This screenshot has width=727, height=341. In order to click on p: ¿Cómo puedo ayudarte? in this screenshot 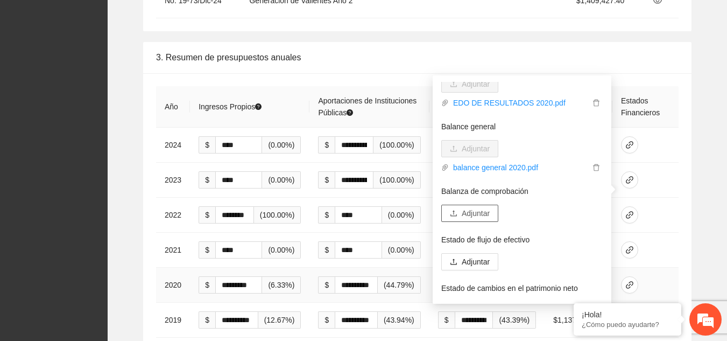, I will do `click(627, 324)`.